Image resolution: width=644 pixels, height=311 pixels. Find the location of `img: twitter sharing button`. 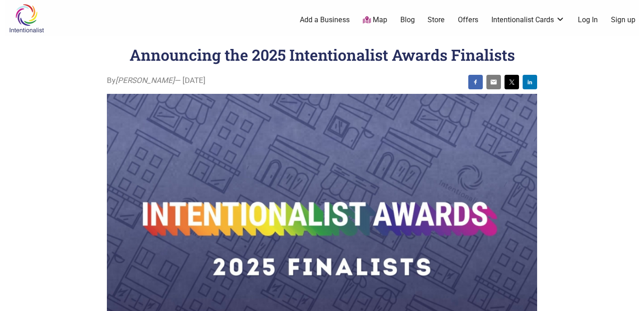

img: twitter sharing button is located at coordinates (512, 82).